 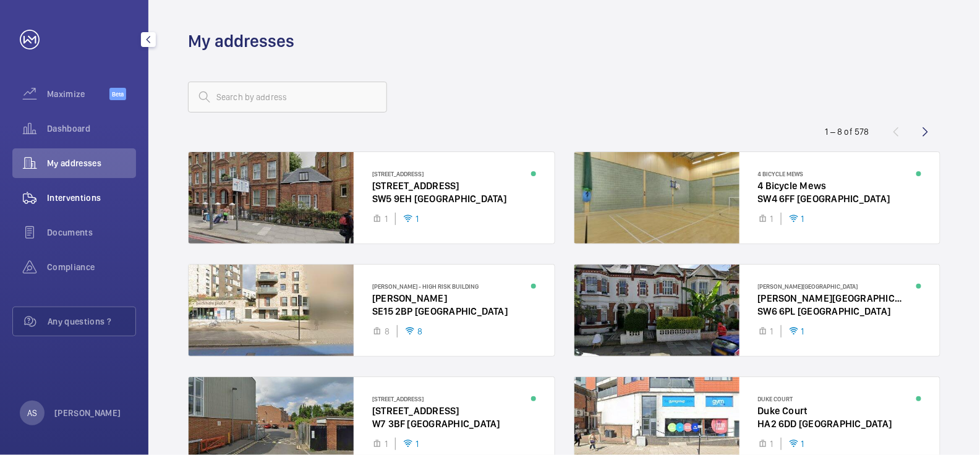 What do you see at coordinates (91, 198) in the screenshot?
I see `span: Interventions` at bounding box center [91, 198].